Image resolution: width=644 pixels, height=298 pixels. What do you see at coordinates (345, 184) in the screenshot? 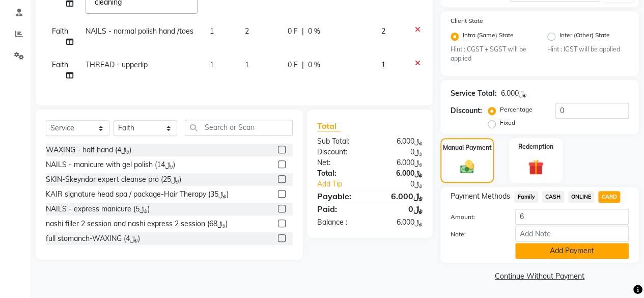
I see `a: Add Tip` at bounding box center [345, 184].